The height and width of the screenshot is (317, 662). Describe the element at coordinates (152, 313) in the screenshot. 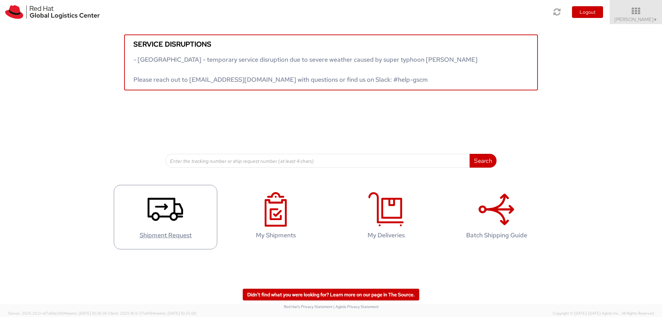

I see `span: Client: 2025.18.0-37e85b1` at that location.